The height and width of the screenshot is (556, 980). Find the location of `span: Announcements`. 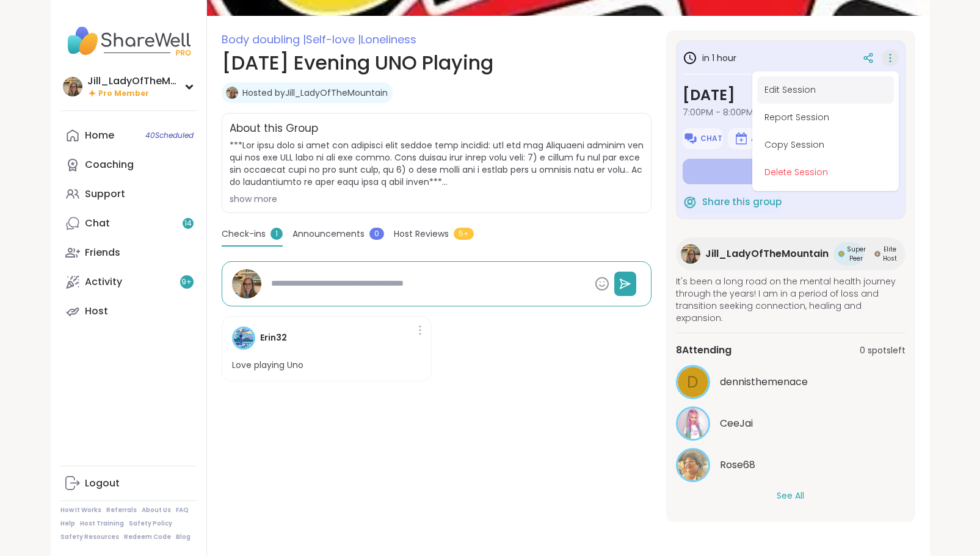

span: Announcements is located at coordinates (328, 234).